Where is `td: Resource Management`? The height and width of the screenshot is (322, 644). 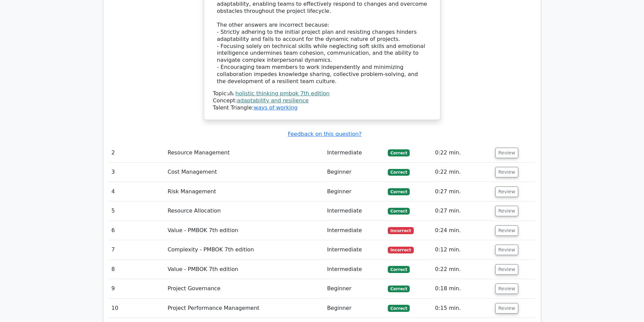 td: Resource Management is located at coordinates (245, 152).